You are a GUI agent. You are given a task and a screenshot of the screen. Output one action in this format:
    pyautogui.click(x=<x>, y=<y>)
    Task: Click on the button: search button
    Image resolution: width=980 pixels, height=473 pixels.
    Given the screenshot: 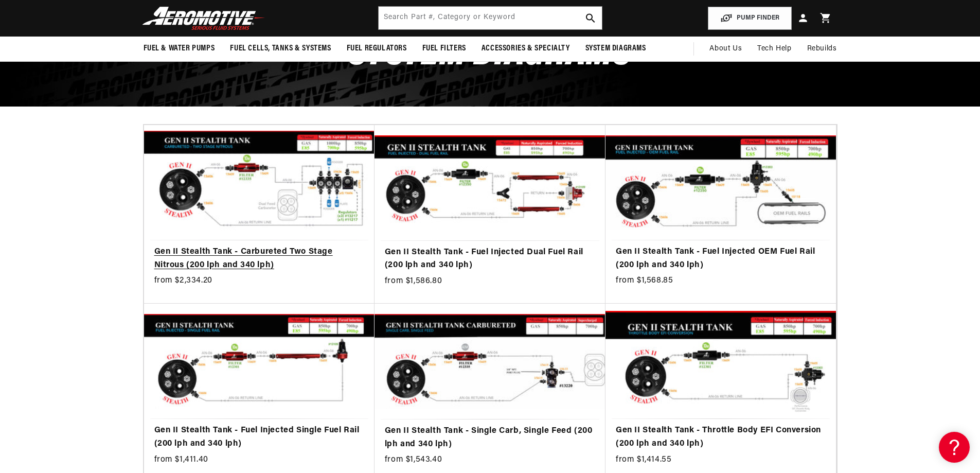 What is the action you would take?
    pyautogui.click(x=591, y=18)
    